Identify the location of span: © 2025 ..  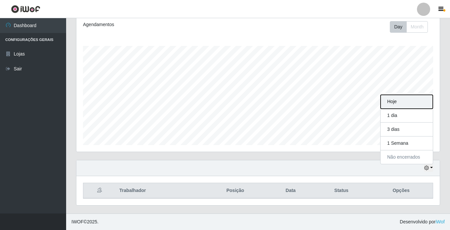
(85, 222).